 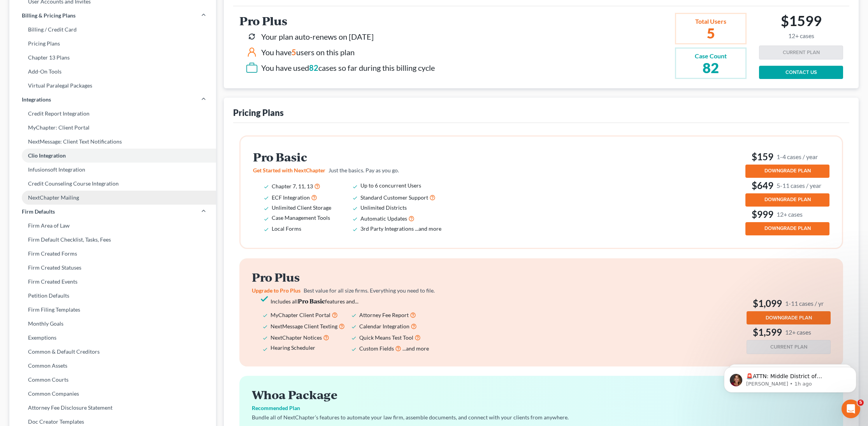 I want to click on h3: $1,599, so click(x=788, y=332).